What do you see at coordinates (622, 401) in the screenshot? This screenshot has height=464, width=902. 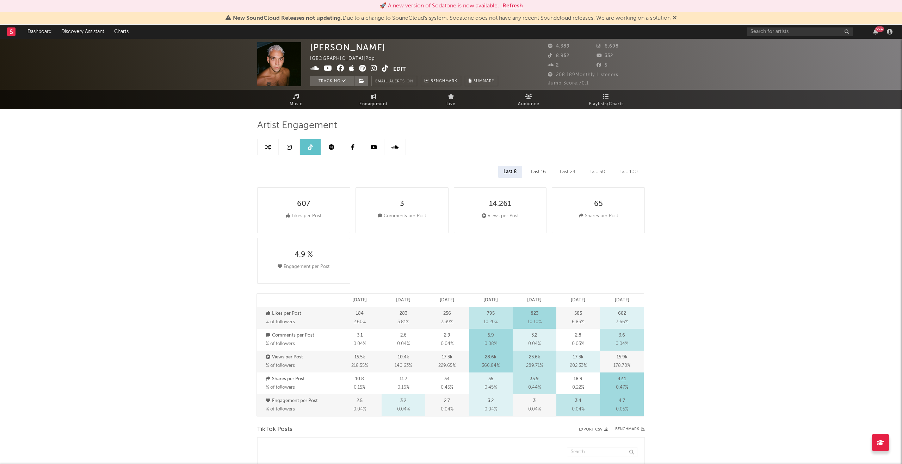 I see `p: 4.7` at bounding box center [622, 401].